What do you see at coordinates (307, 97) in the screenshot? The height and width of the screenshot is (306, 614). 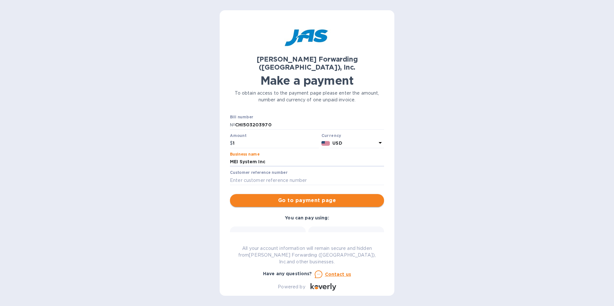 I see `p: To obtain access to the payment page please enter the amount, number and currency of one unpaid i...` at bounding box center [307, 97].